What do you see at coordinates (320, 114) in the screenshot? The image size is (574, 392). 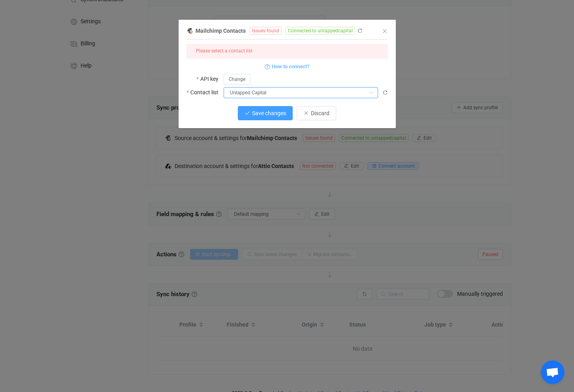 I see `span: Discard` at bounding box center [320, 114].